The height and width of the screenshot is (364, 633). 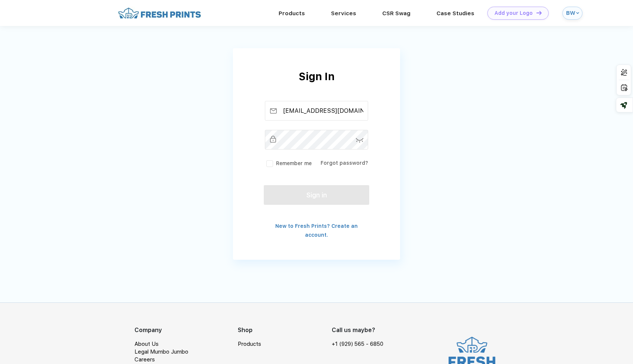 What do you see at coordinates (359, 141) in the screenshot?
I see `img: password-icon.svg` at bounding box center [359, 141].